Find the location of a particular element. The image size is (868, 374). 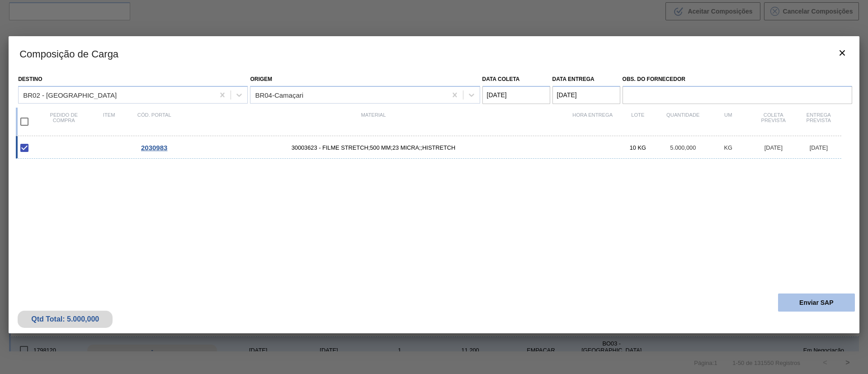

div: Material is located at coordinates (373, 122).